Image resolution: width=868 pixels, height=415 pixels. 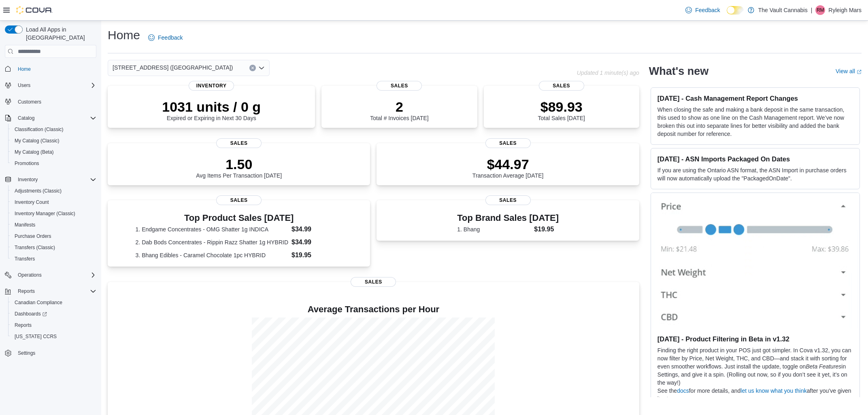 What do you see at coordinates (54, 191) in the screenshot?
I see `button: Adjustments (Classic)` at bounding box center [54, 191].